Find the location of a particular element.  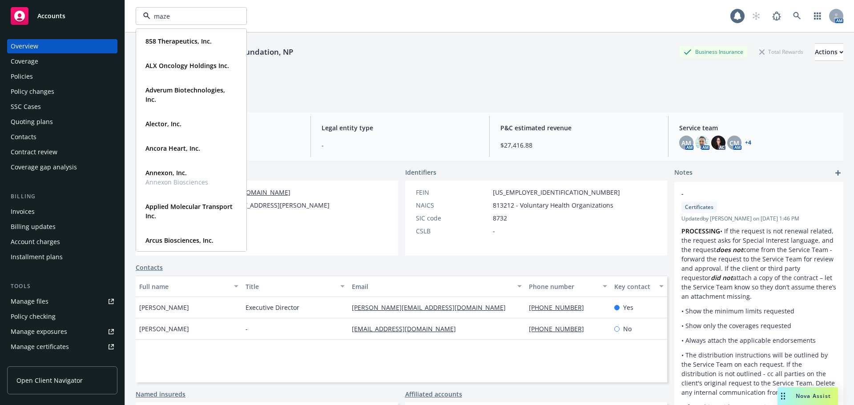

a: Billing updates is located at coordinates (62, 227).